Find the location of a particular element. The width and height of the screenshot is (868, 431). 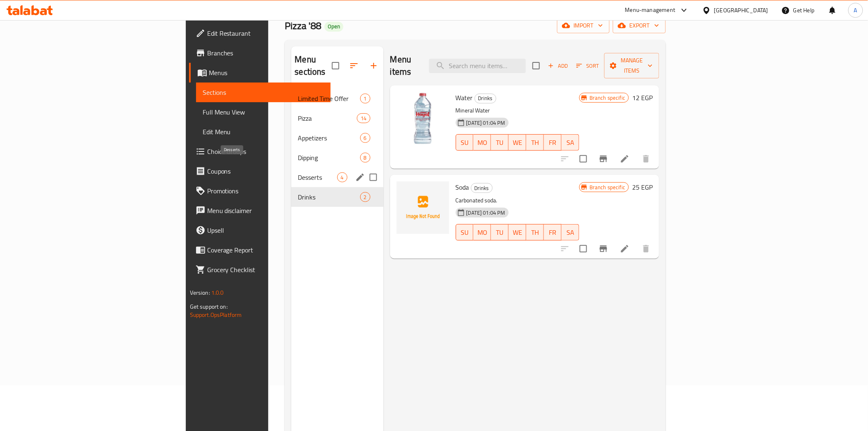

span: Dipping is located at coordinates (329, 158).